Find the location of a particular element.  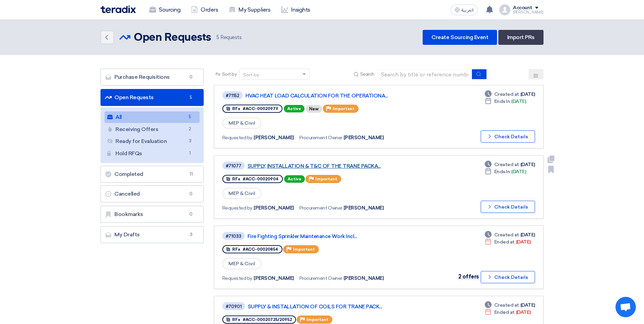

img: Teradix logo is located at coordinates (118, 9).